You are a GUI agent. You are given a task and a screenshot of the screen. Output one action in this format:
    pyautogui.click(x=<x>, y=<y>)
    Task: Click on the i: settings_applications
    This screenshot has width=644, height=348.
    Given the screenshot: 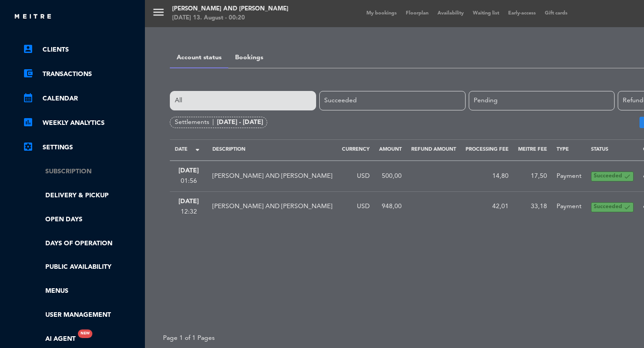 What is the action you would take?
    pyautogui.click(x=28, y=147)
    